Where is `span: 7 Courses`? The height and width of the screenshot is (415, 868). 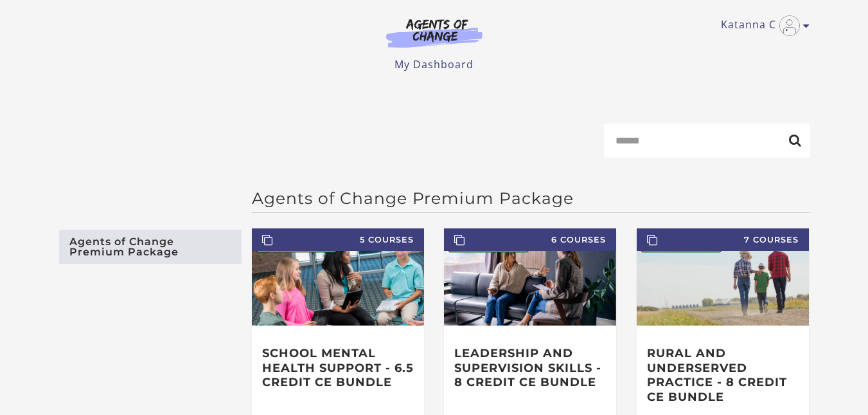
span: 7 Courses is located at coordinates (723, 239).